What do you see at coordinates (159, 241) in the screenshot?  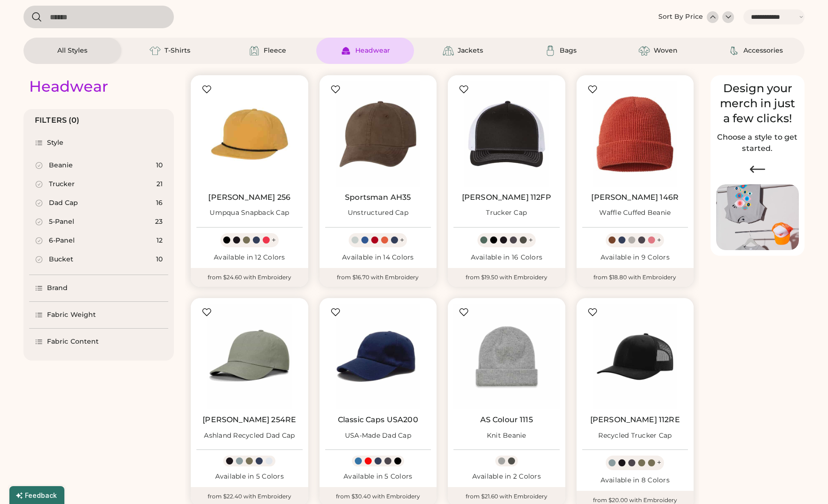 I see `div: 12` at bounding box center [159, 241].